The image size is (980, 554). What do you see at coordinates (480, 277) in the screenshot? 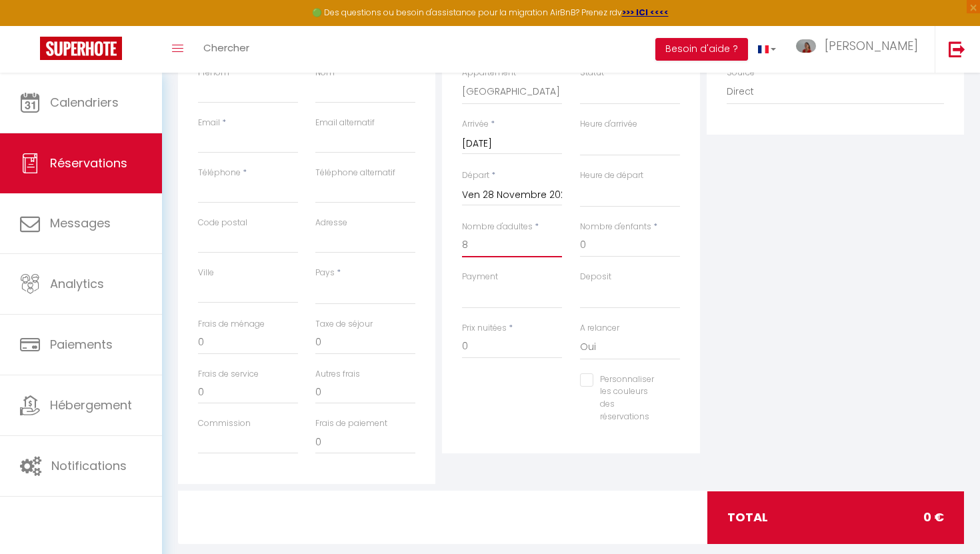
I see `label: Payment` at bounding box center [480, 277].